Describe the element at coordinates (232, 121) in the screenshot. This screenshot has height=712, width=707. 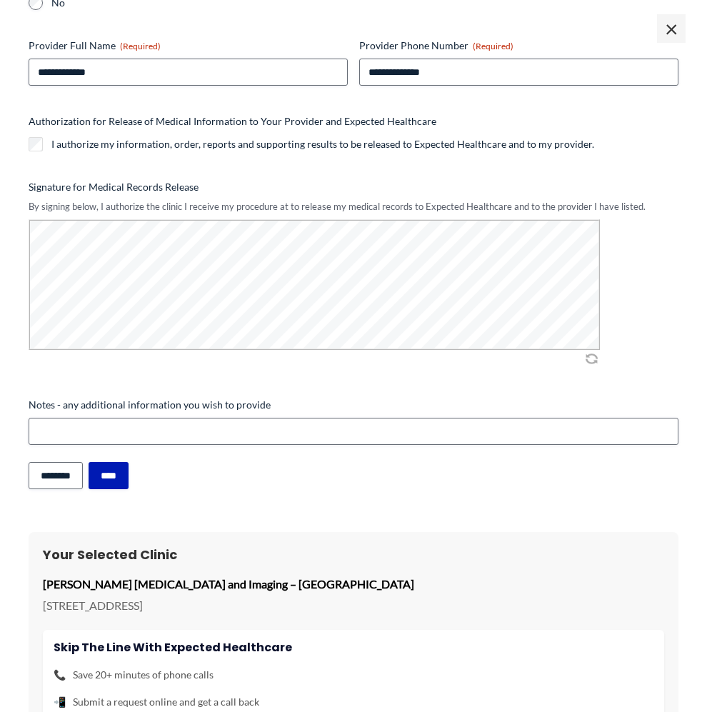
I see `legend: Authorization for Release of Medical Information to Your Provider and Expected Healthcare` at that location.